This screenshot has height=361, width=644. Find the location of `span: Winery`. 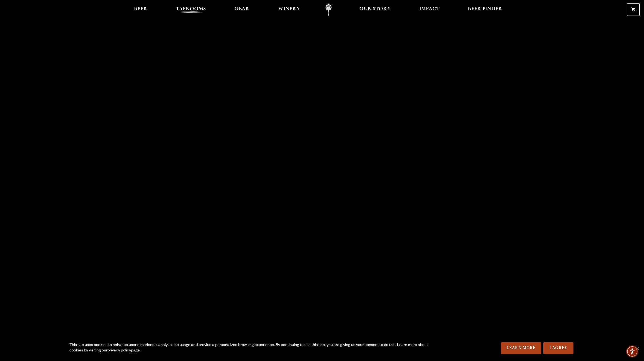

span: Winery is located at coordinates (289, 9).